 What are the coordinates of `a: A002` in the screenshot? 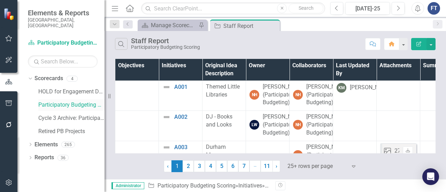 It's located at (187, 117).